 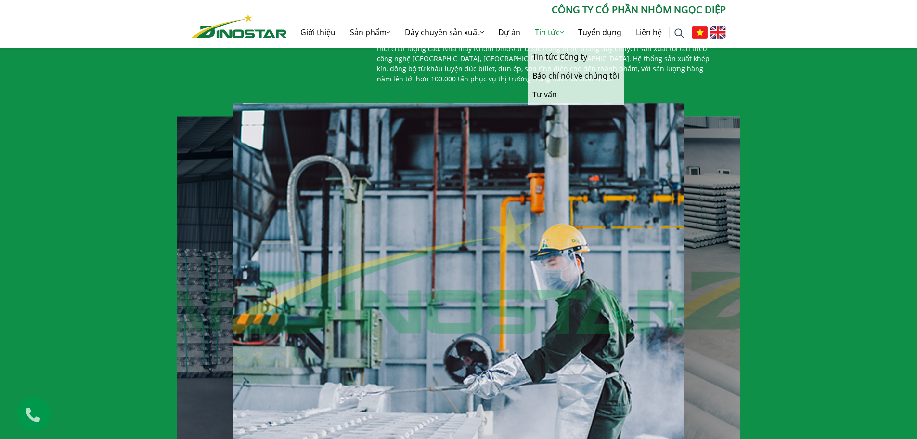 What do you see at coordinates (718, 32) in the screenshot?
I see `img: English` at bounding box center [718, 32].